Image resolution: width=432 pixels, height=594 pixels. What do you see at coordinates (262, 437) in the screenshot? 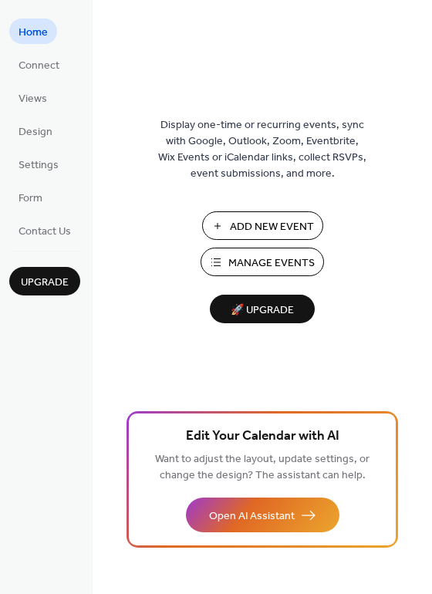
I see `span: Edit Your Calendar with AI` at bounding box center [262, 437].